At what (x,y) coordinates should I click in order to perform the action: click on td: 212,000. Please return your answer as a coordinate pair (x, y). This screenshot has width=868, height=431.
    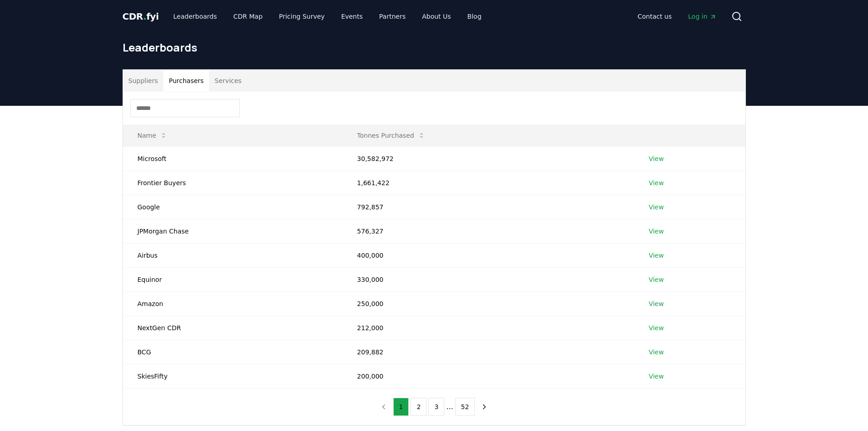
    Looking at the image, I should click on (489, 327).